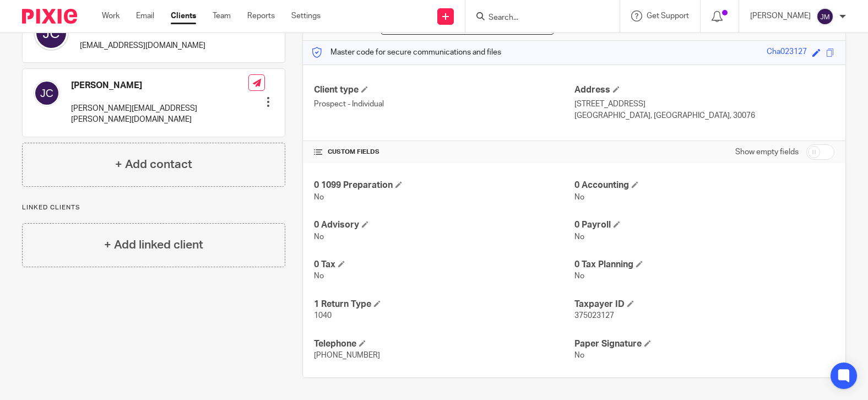  What do you see at coordinates (183, 16) in the screenshot?
I see `a: Clients` at bounding box center [183, 16].